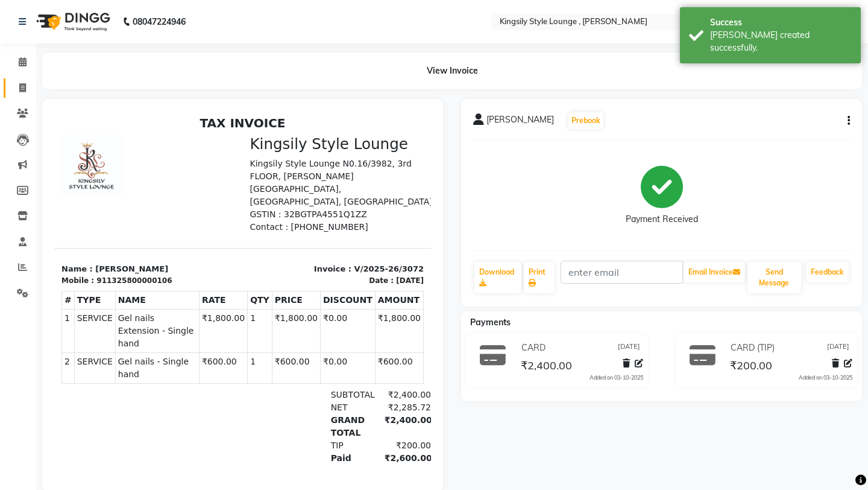 This screenshot has width=868, height=490. Describe the element at coordinates (296, 334) in the screenshot. I see `div: TIP` at that location.